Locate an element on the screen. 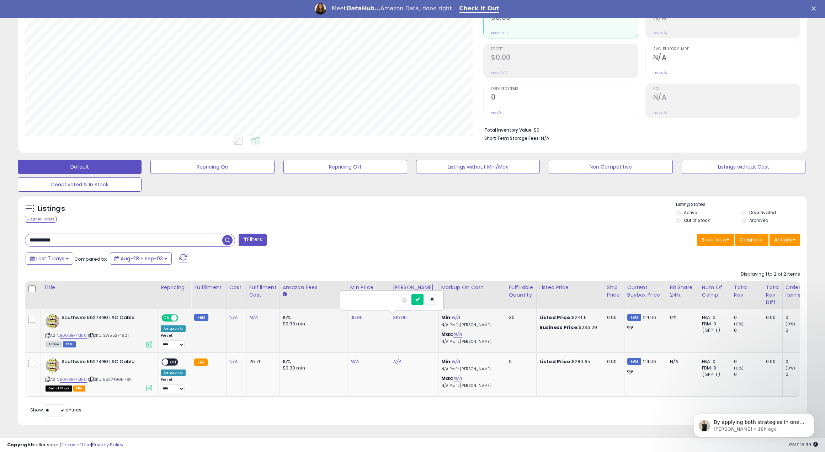 The width and height of the screenshot is (825, 452). img: Profile image for Keirth is located at coordinates (22, 27).